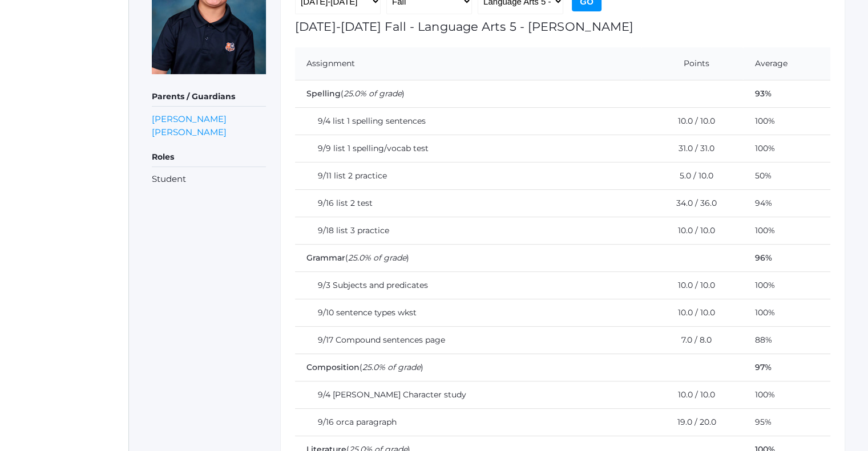  What do you see at coordinates (786, 64) in the screenshot?
I see `th: Average` at bounding box center [786, 64].